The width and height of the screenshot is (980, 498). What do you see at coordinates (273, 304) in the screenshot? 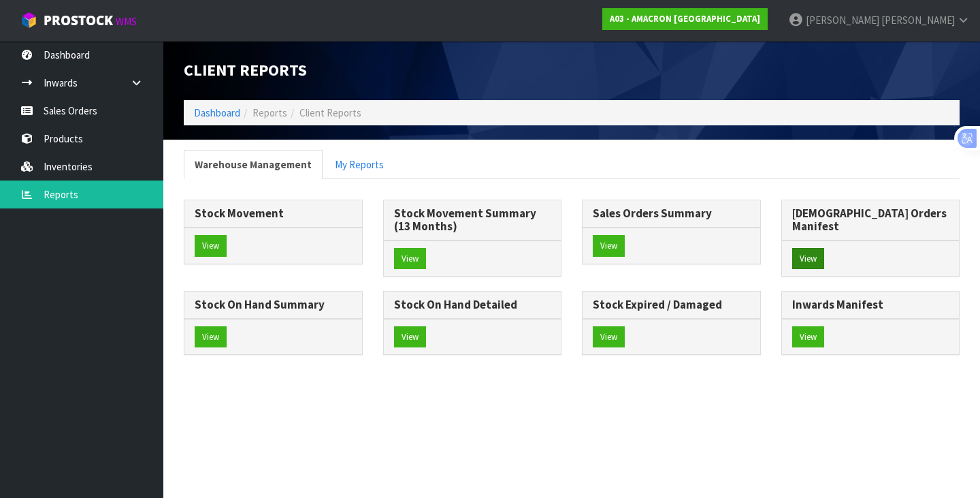
I see `h3: Stock On Hand Summary` at bounding box center [273, 304].